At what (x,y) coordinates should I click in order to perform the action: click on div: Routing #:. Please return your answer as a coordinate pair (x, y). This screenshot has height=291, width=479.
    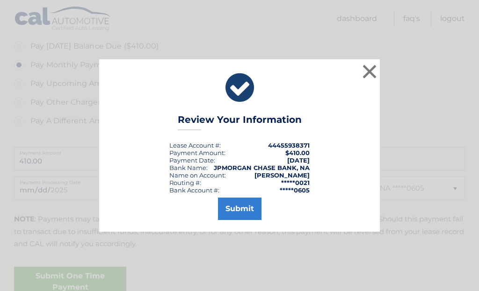
    Looking at the image, I should click on (185, 183).